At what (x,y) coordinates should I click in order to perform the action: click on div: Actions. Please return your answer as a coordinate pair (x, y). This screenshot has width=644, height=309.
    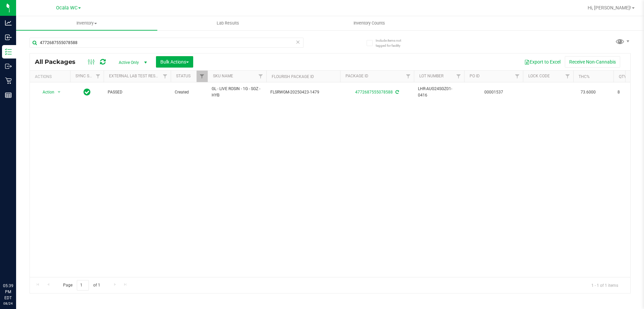
    Looking at the image, I should click on (51, 77).